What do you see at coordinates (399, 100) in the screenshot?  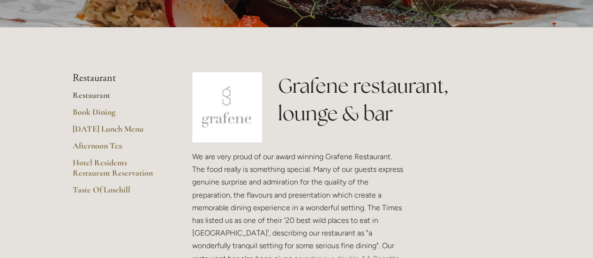 I see `h1: Grafene restaurant, lounge & bar` at bounding box center [399, 100].